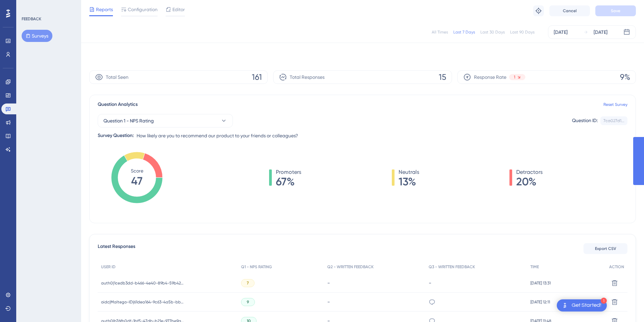 The image size is (644, 322). What do you see at coordinates (143, 9) in the screenshot?
I see `span: Configuration` at bounding box center [143, 9].